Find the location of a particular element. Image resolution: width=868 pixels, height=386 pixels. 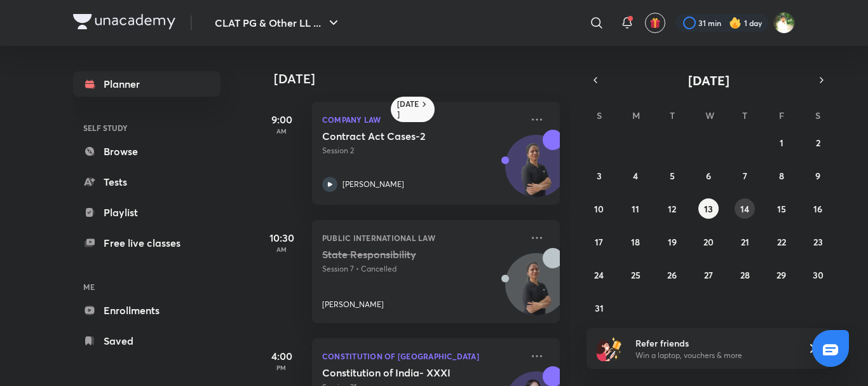

button: August 2, 2025 is located at coordinates (818, 143).